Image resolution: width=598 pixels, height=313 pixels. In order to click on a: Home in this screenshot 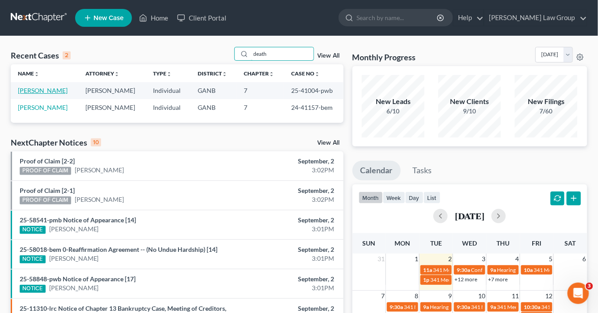, I will do `click(153, 18)`.